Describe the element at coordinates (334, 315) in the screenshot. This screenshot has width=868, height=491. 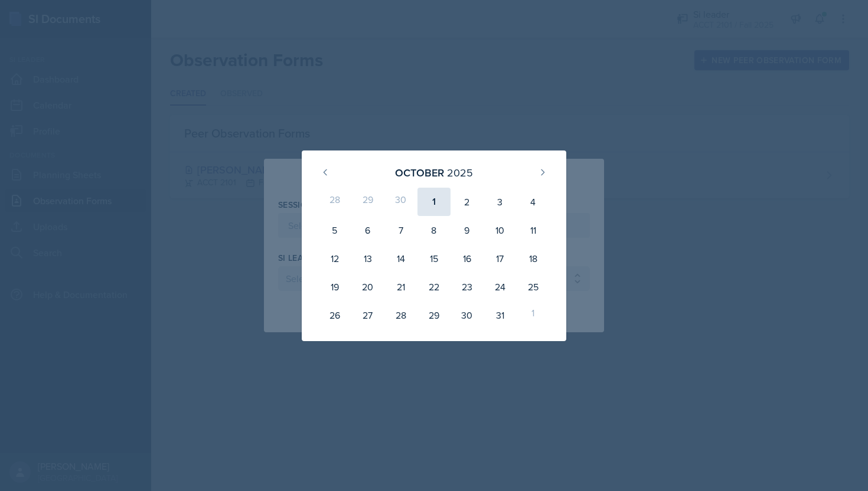
I see `div: 26` at that location.